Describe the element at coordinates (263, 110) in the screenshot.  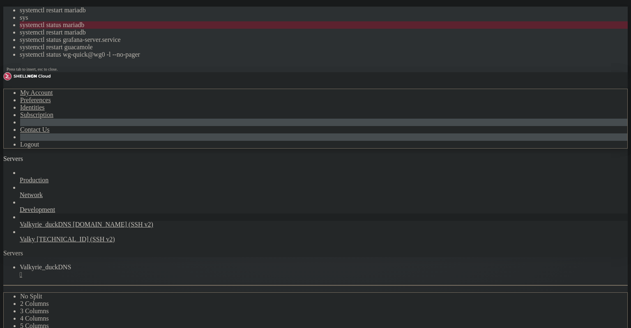
I see `x-row: : $ systemctl restart mariadb` at that location.